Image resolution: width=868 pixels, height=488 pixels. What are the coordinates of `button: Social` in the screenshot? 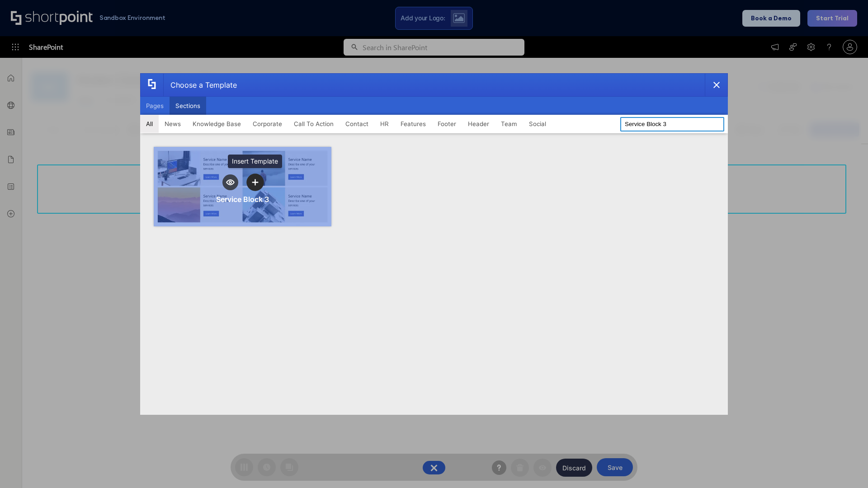 It's located at (538, 124).